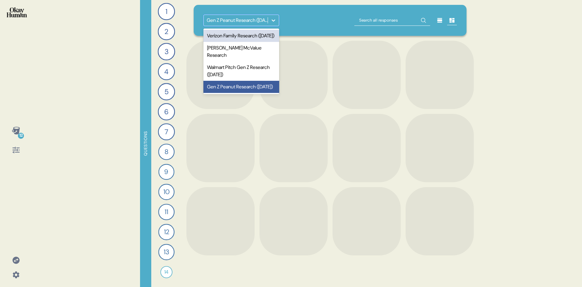  What do you see at coordinates (166, 212) in the screenshot?
I see `div: 11` at bounding box center [166, 212].